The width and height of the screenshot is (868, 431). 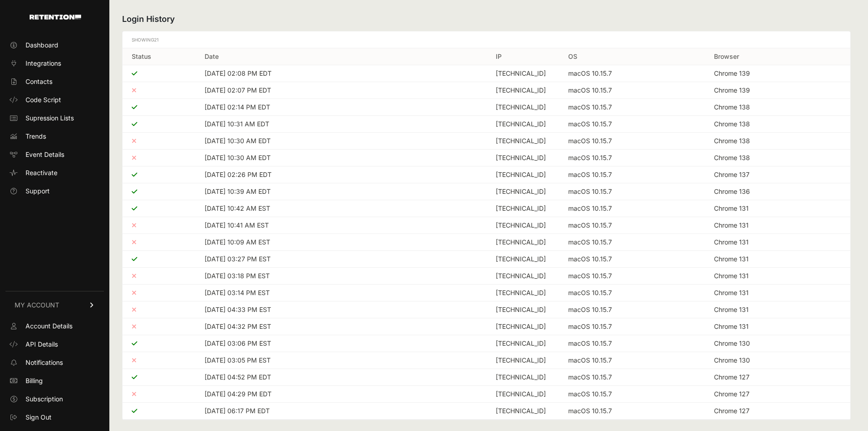 What do you see at coordinates (38, 417) in the screenshot?
I see `span: Sign Out` at bounding box center [38, 417].